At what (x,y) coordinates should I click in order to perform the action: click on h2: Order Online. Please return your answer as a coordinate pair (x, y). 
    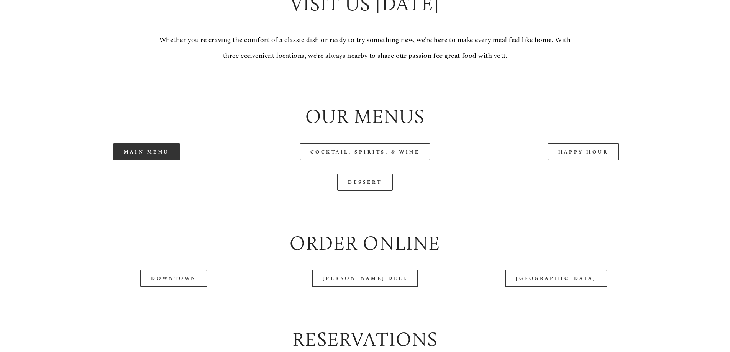
    Looking at the image, I should click on (365, 243).